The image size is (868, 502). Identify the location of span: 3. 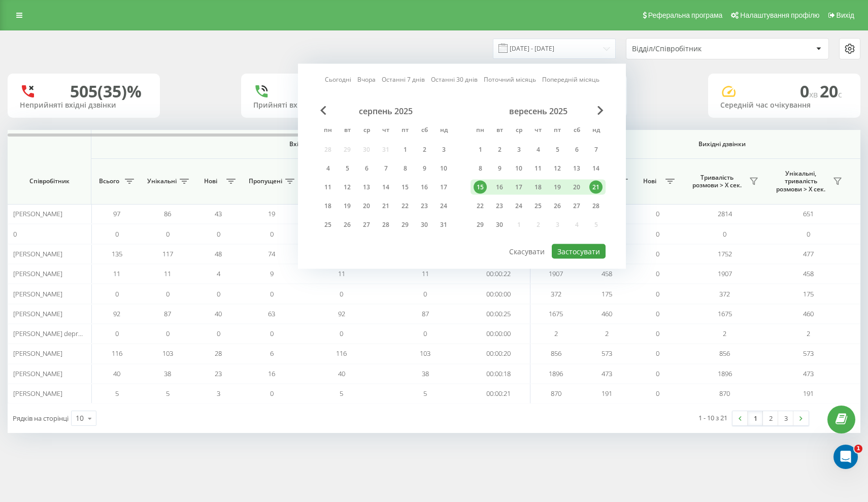
(218, 393).